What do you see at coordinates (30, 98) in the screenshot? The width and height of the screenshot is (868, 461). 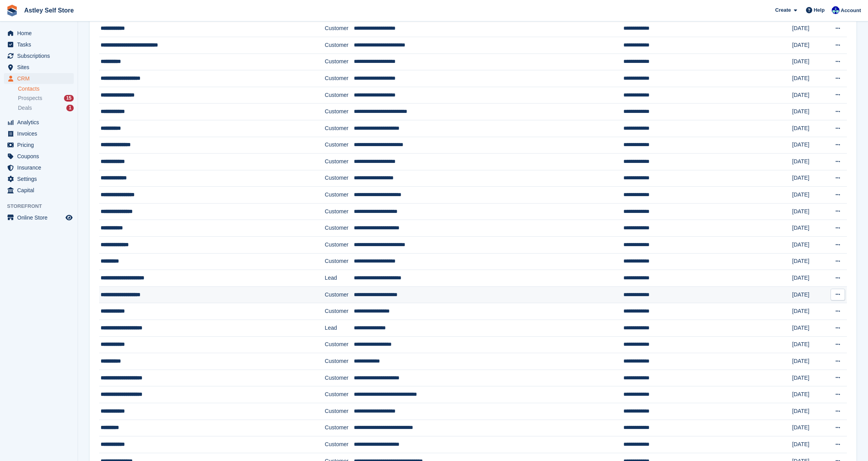 I see `span: Prospects` at bounding box center [30, 98].